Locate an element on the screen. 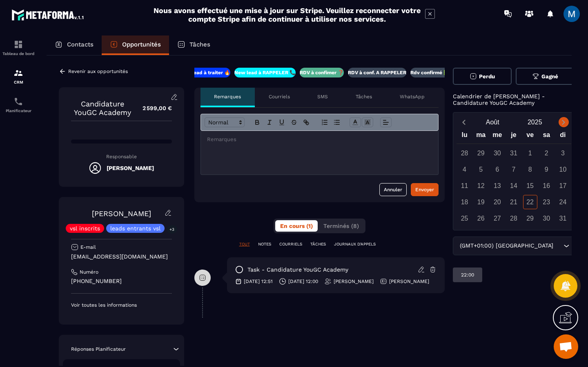 This screenshot has height=367, width=588. input: Search for option is located at coordinates (558, 246).